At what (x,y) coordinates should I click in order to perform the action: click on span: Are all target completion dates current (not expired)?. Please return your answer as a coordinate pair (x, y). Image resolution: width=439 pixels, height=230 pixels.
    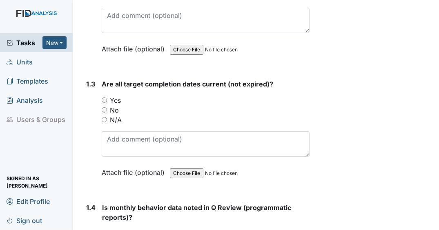
    Looking at the image, I should click on (187, 84).